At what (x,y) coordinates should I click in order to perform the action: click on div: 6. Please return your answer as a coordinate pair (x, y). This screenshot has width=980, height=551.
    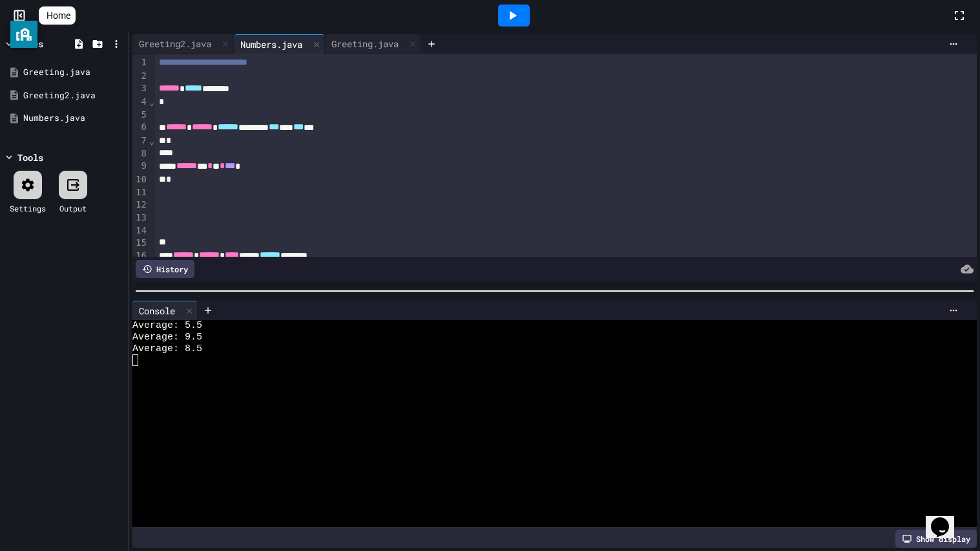
    Looking at the image, I should click on (140, 127).